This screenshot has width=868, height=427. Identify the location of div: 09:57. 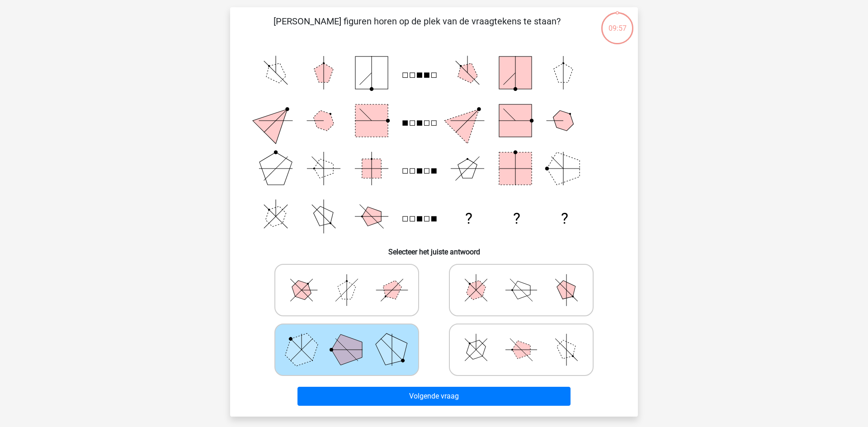
(617, 23).